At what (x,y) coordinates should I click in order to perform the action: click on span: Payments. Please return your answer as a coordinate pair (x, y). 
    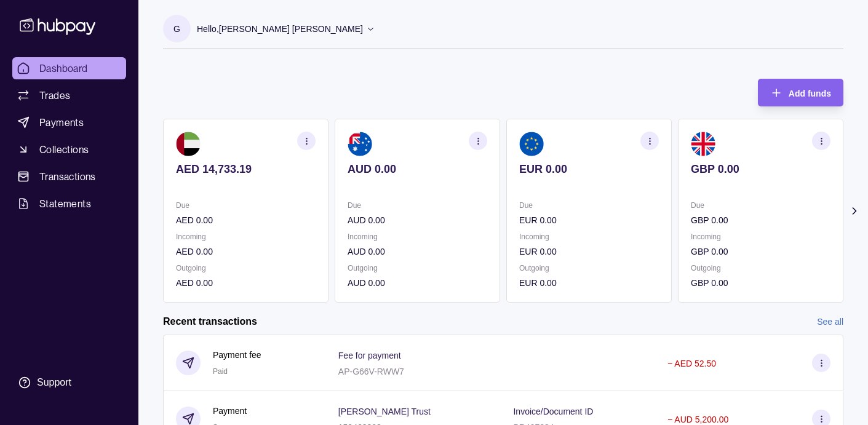
    Looking at the image, I should click on (61, 123).